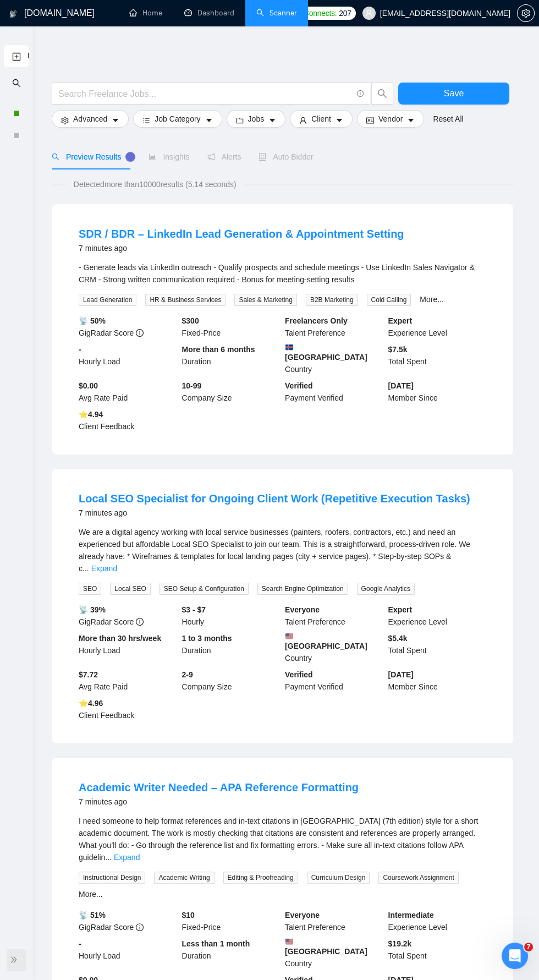 This screenshot has width=539, height=980. What do you see at coordinates (177, 118) in the screenshot?
I see `button: barsJob Categorycaret-down` at bounding box center [177, 118].